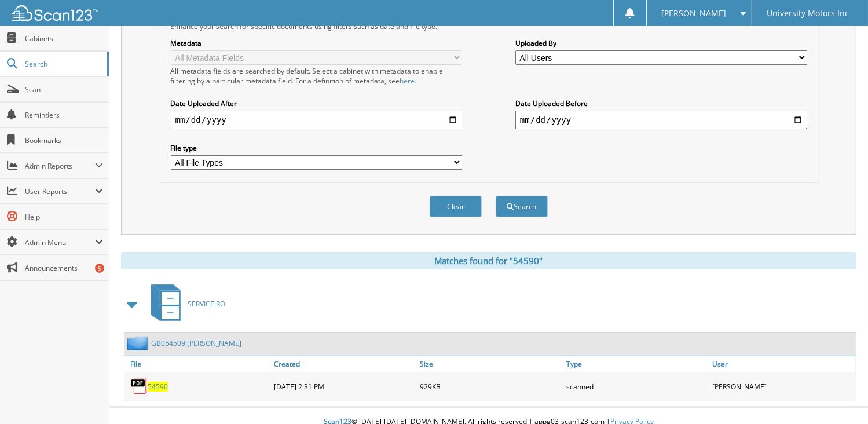  I want to click on button: Clear, so click(456, 206).